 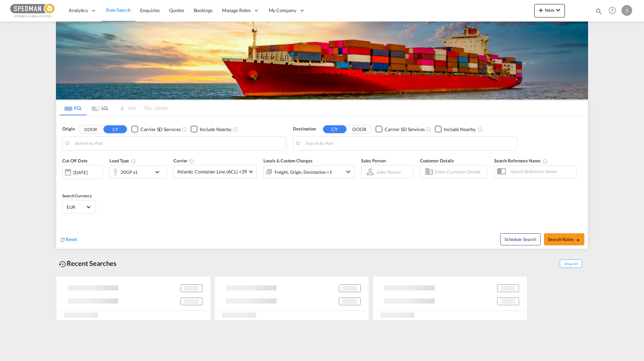 I want to click on span: My Company, so click(x=283, y=10).